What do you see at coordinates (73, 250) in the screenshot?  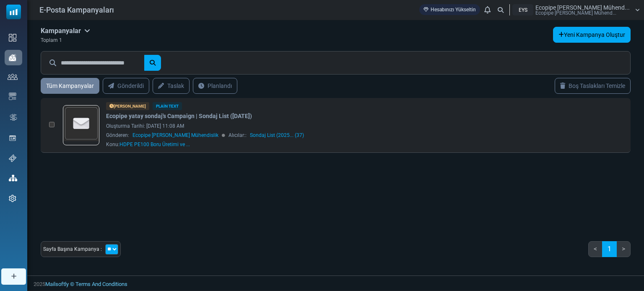 I see `span: Sayfa Başına Kampanya :` at bounding box center [73, 250].